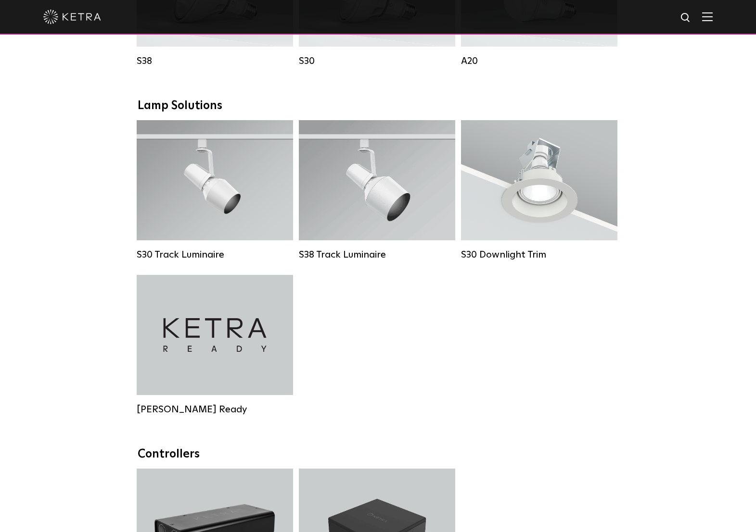 Image resolution: width=756 pixels, height=532 pixels. I want to click on div: Controllers, so click(379, 454).